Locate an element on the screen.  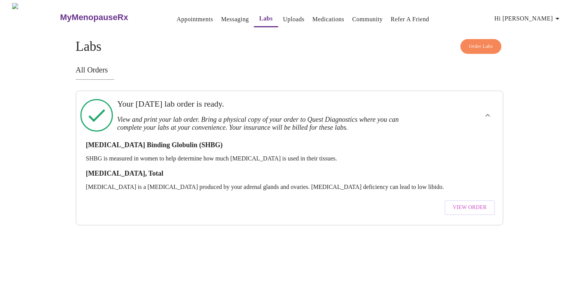
a: Medications is located at coordinates (328, 19).